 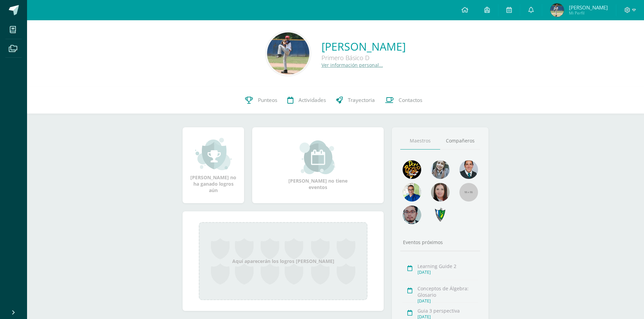 I want to click on a: Ver información personal..., so click(x=352, y=65).